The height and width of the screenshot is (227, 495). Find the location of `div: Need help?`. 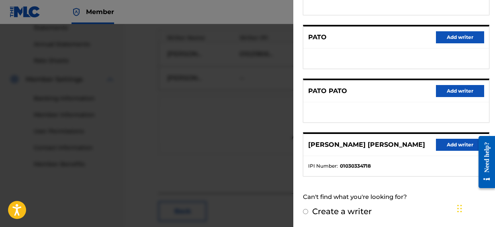

div: Need help? is located at coordinates (14, 27).